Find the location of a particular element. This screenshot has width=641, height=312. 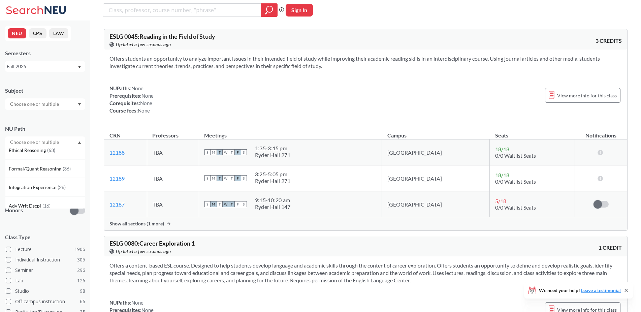

label: Studio is located at coordinates (46, 291).